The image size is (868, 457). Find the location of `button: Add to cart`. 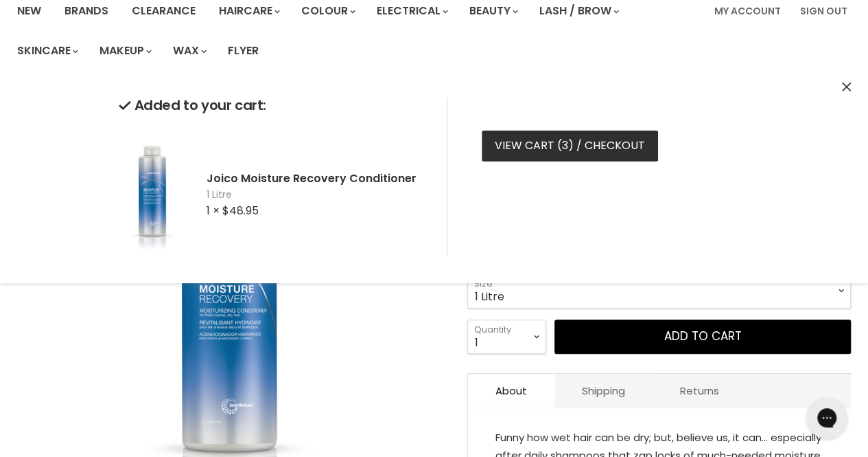

button: Add to cart is located at coordinates (702, 336).